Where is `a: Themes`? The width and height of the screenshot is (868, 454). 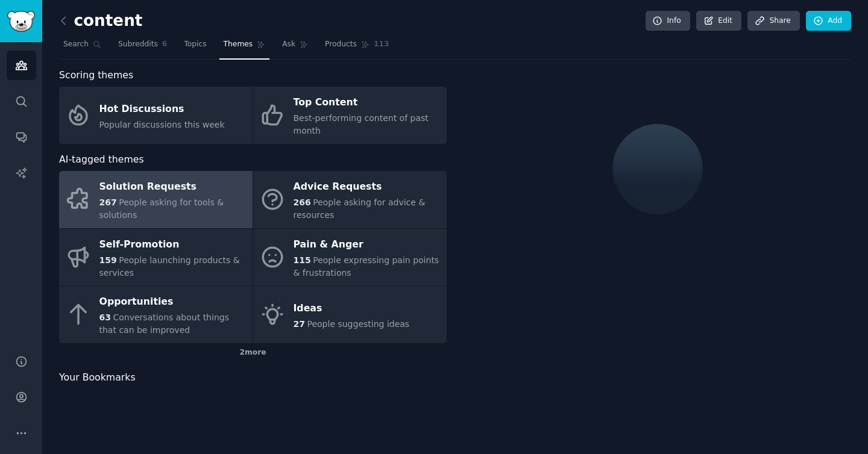 a: Themes is located at coordinates (244, 47).